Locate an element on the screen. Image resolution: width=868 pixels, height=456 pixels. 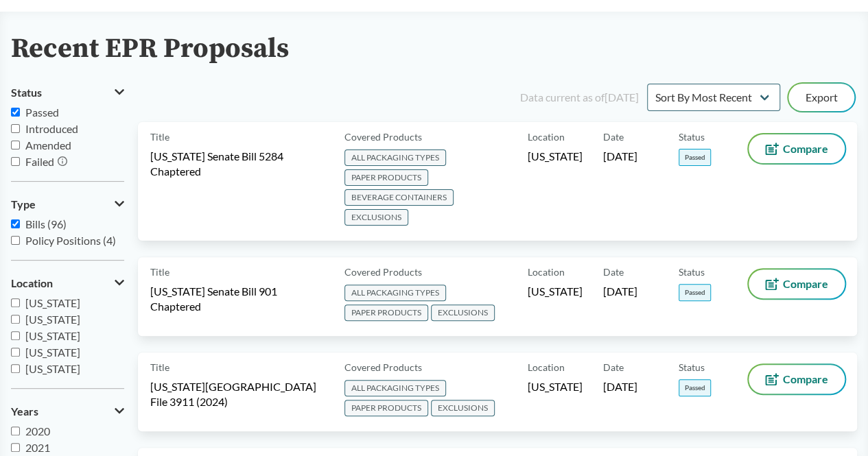
span: Years is located at coordinates (24, 411).